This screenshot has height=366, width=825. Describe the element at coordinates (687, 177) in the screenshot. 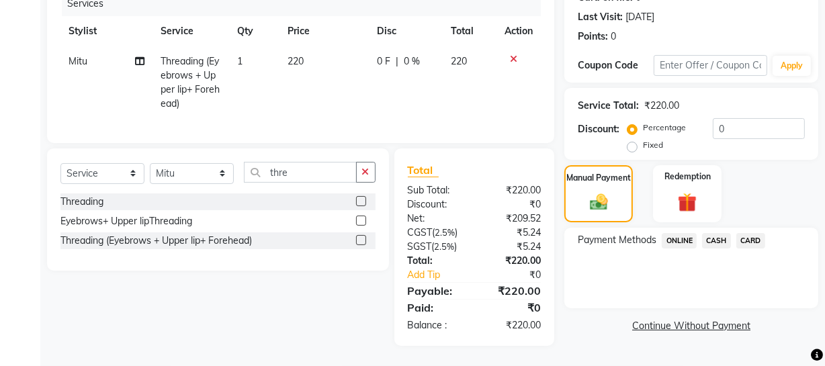

I see `label: Redemption` at that location.